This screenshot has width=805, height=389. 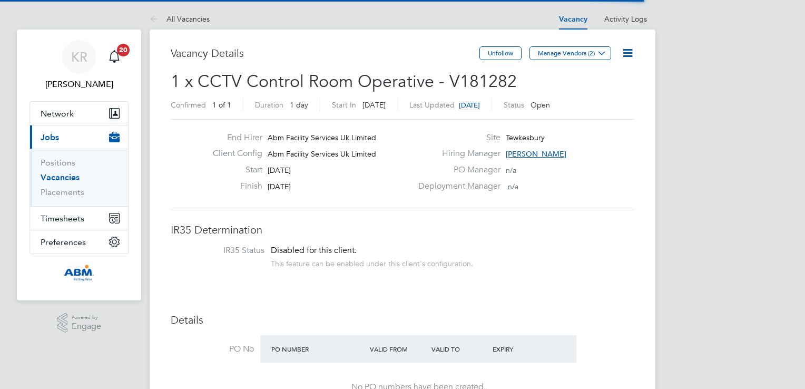 What do you see at coordinates (402, 230) in the screenshot?
I see `h3: IR35 Determination` at bounding box center [402, 230].